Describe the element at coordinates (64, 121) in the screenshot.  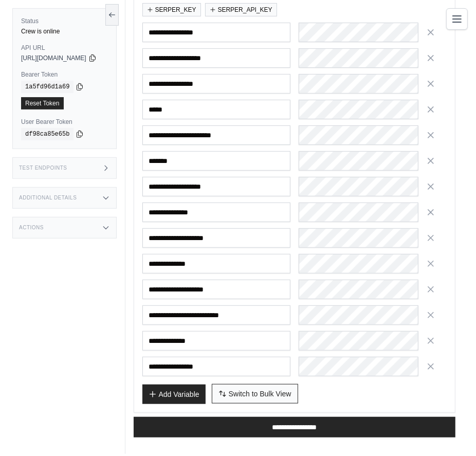
I see `label: User Bearer Token` at that location.